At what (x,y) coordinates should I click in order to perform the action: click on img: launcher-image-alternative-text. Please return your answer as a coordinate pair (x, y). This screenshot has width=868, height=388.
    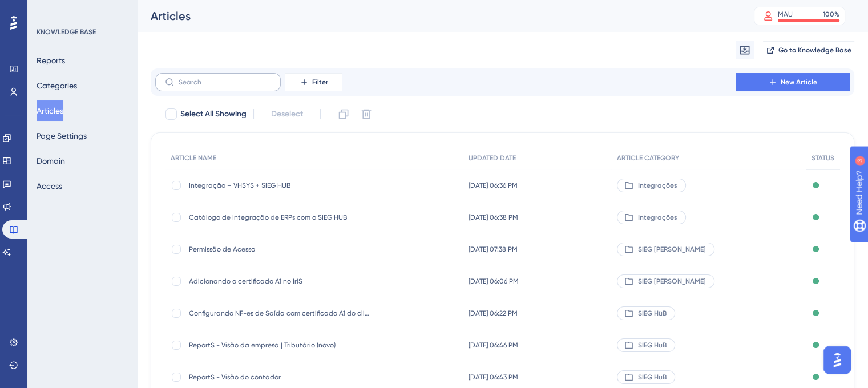
    Looking at the image, I should click on (17, 17).